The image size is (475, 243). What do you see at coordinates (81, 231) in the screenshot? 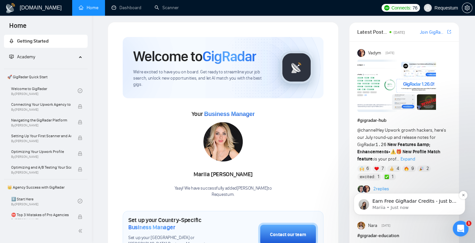
I see `span: double-left` at bounding box center [81, 231].